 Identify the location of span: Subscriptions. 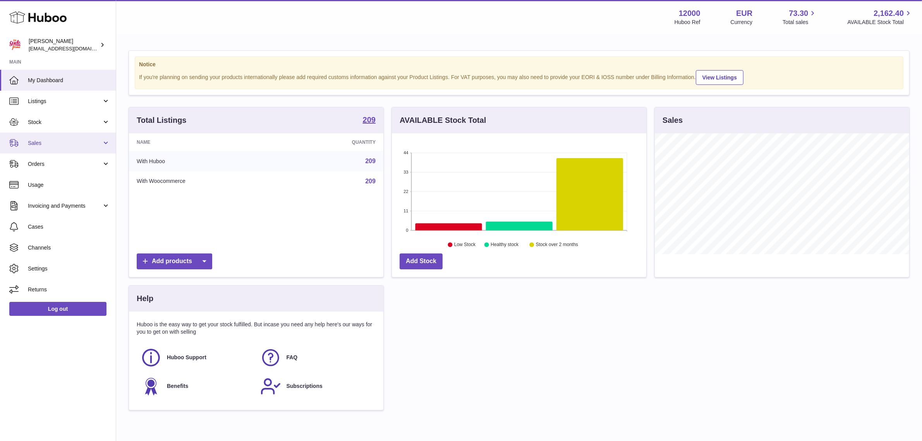
(304, 386).